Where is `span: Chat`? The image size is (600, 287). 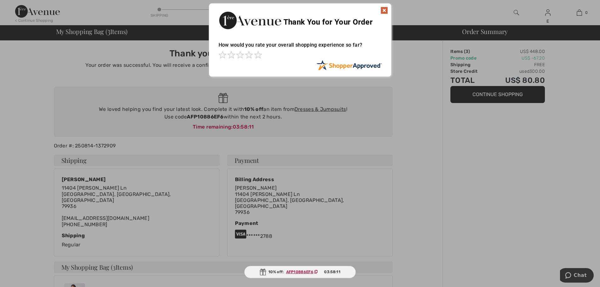 span: Chat is located at coordinates (20, 7).